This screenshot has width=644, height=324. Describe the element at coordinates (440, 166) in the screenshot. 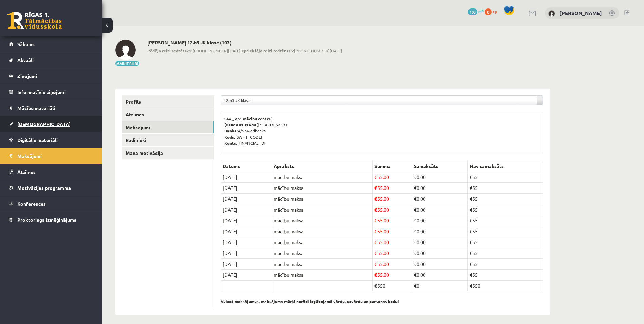

I see `th: Samaksāts` at that location.